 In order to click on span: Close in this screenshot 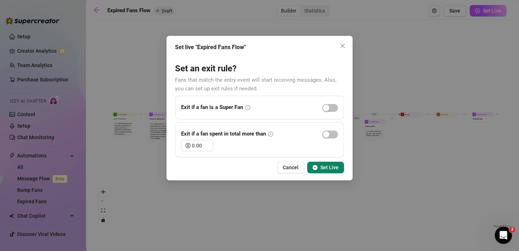, I will do `click(343, 46)`.